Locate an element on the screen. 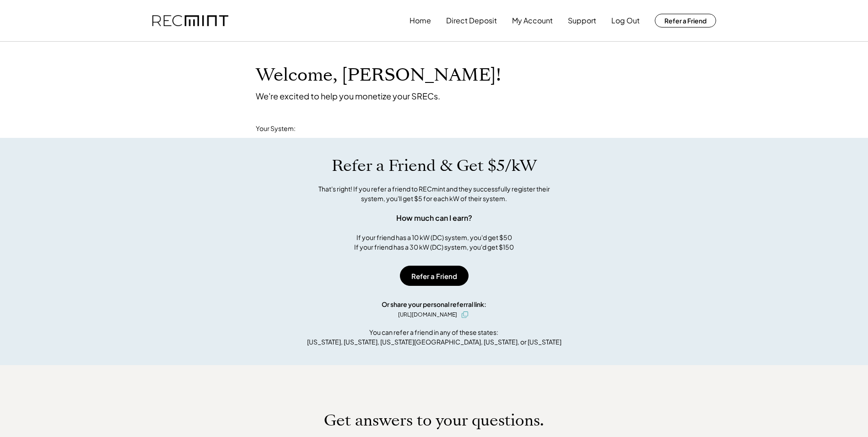 The image size is (868, 437). img: recmint-logotype%403x.png is located at coordinates (191, 20).